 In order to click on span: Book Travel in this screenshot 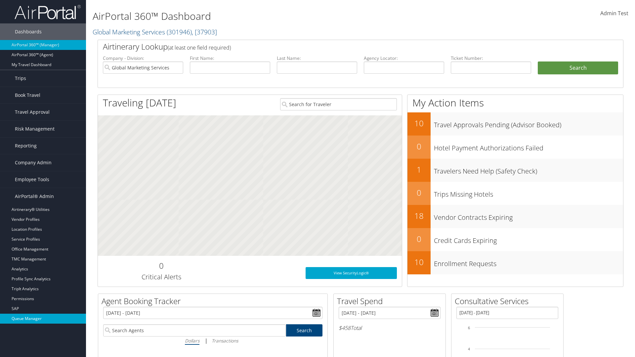, I will do `click(27, 95)`.